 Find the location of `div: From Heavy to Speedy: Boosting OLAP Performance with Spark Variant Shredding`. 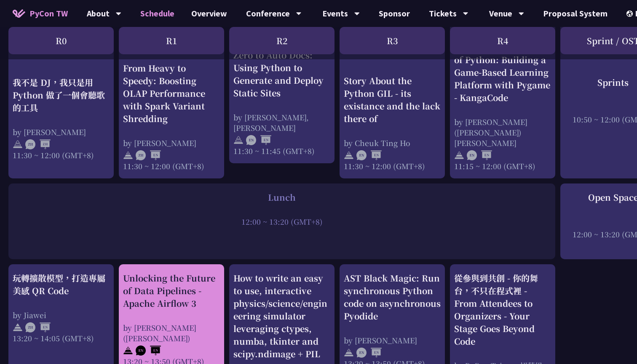

div: From Heavy to Speedy: Boosting OLAP Performance with Spark Variant Shredding is located at coordinates (172, 93).